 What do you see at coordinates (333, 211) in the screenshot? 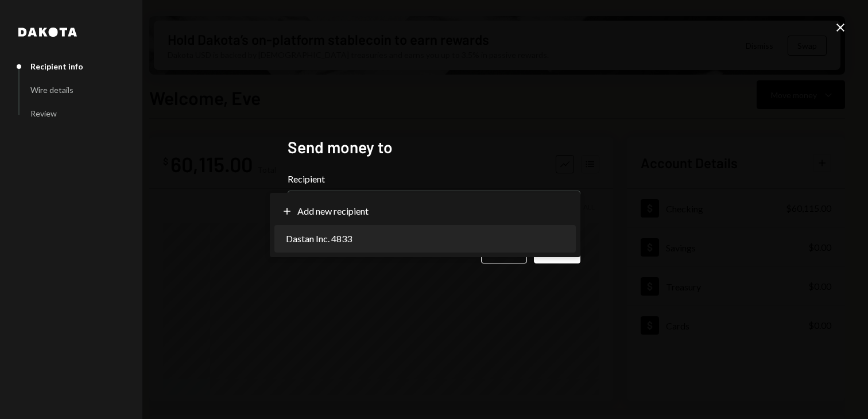
I see `span: Add new recipient` at bounding box center [333, 211].